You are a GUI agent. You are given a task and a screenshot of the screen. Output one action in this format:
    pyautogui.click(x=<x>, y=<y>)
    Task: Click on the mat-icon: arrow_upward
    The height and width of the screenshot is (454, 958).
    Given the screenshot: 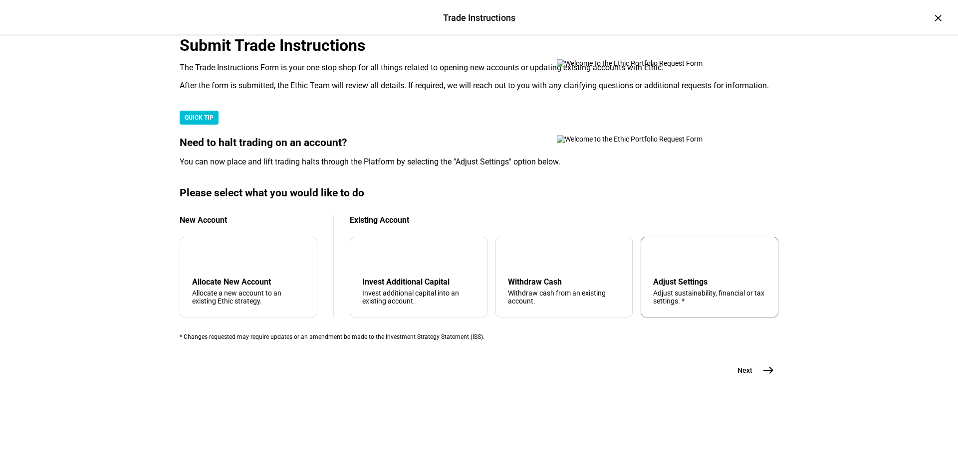 What is the action you would take?
    pyautogui.click(x=516, y=257)
    